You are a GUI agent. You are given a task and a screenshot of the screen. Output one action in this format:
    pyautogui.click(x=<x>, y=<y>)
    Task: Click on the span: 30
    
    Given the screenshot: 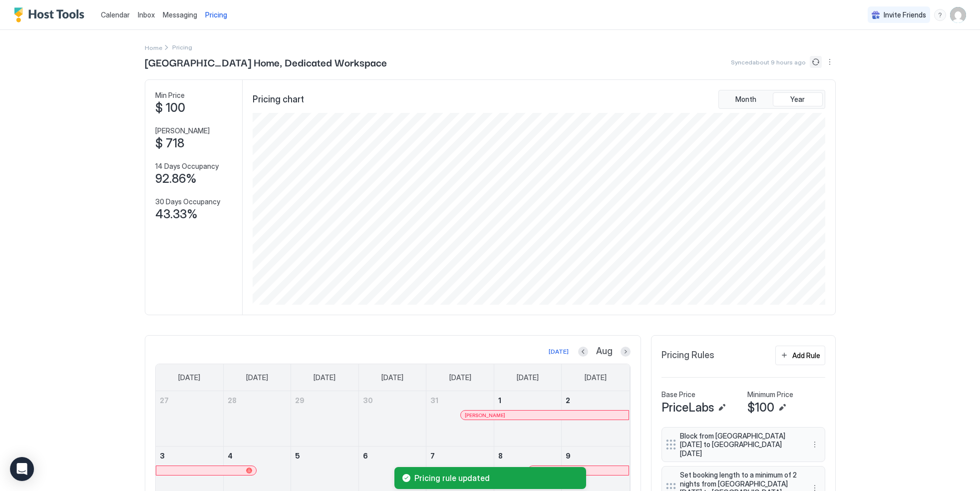 What is the action you would take?
    pyautogui.click(x=368, y=400)
    